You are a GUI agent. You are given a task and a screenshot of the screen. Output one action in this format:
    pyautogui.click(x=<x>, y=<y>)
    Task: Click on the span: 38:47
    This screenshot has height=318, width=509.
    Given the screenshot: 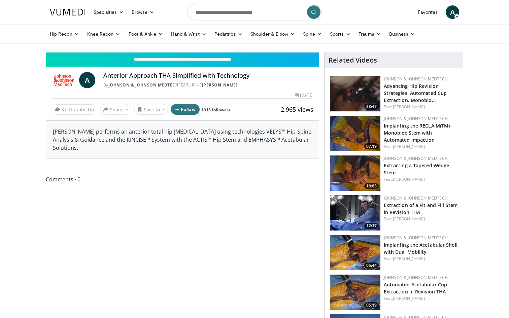 What is the action you would take?
    pyautogui.click(x=371, y=107)
    